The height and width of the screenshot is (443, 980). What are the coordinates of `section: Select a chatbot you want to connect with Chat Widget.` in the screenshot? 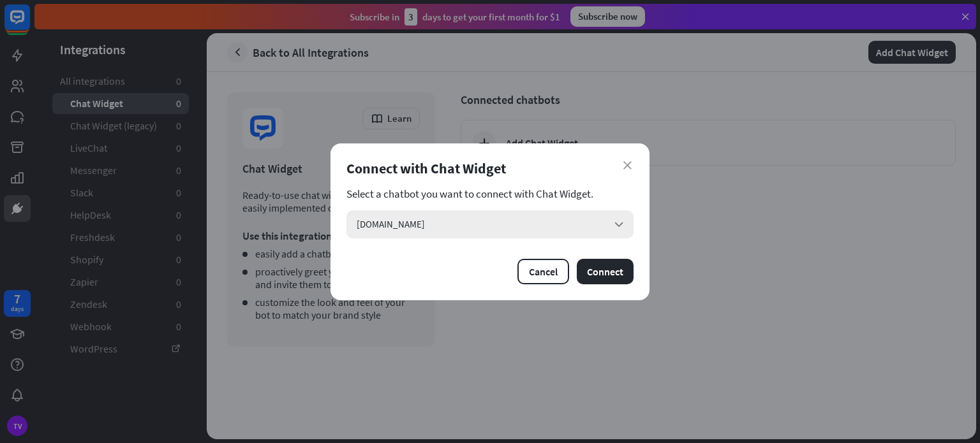 It's located at (490, 194).